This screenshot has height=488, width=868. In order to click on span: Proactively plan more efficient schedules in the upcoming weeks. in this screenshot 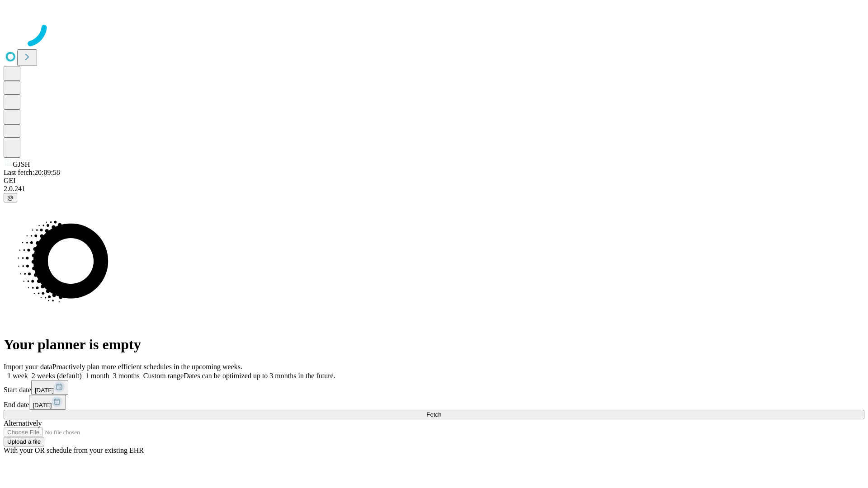, I will do `click(147, 366)`.